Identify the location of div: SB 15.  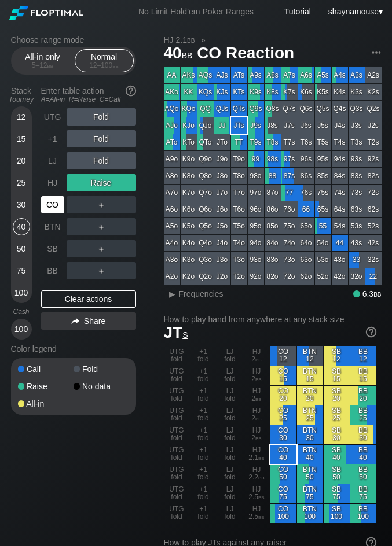
(336, 376).